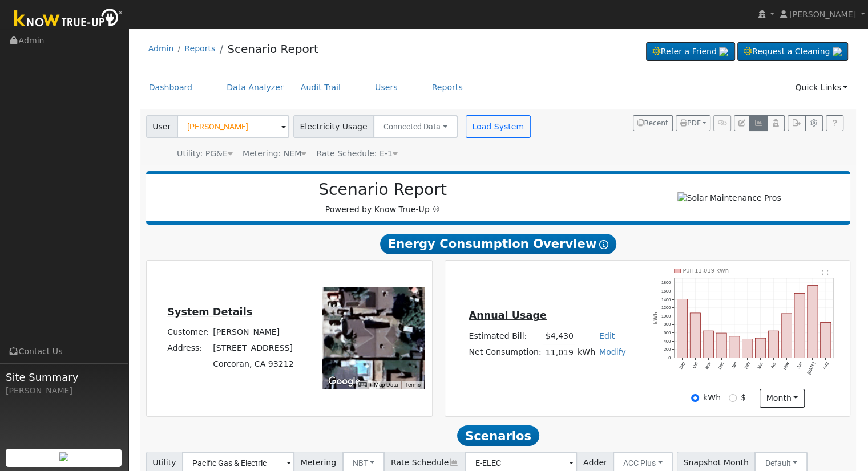 The image size is (868, 471). What do you see at coordinates (386, 87) in the screenshot?
I see `a: Users` at bounding box center [386, 87].